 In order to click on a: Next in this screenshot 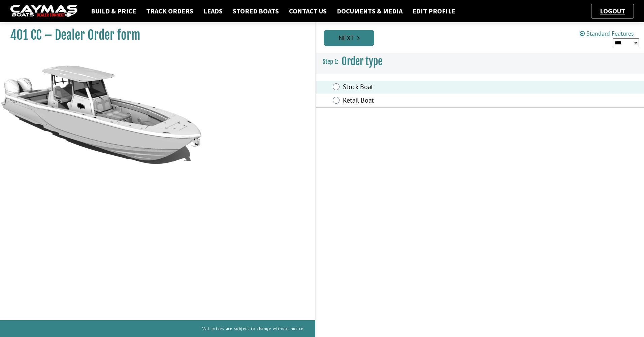, I will do `click(349, 38)`.